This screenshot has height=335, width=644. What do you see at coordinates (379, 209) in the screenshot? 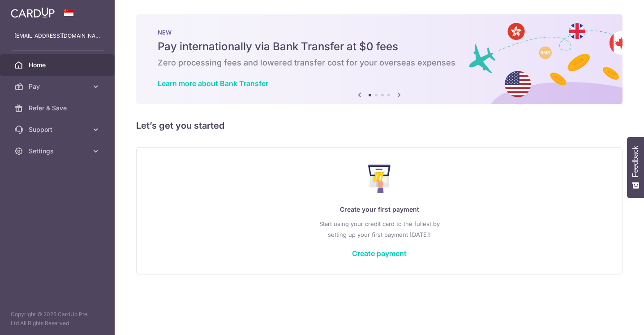
I see `p: Create your first payment` at bounding box center [379, 209].